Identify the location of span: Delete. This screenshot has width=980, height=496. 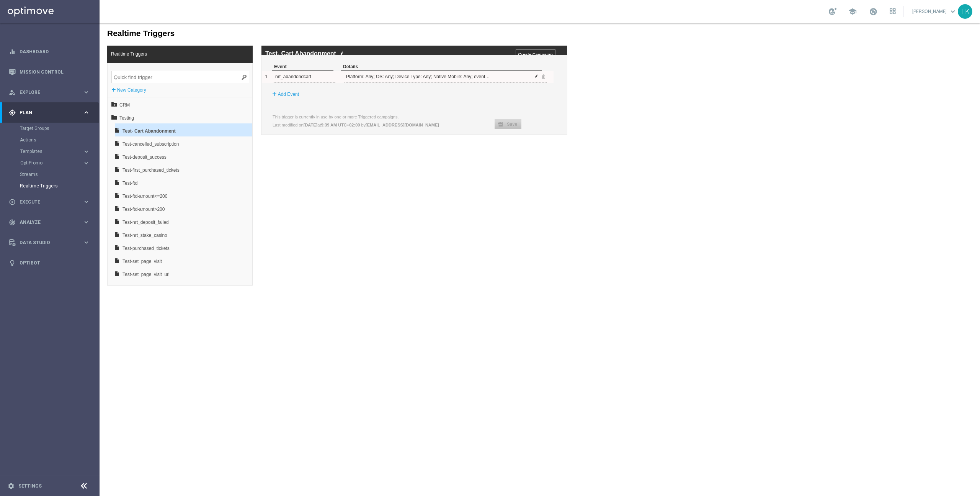
(444, 53).